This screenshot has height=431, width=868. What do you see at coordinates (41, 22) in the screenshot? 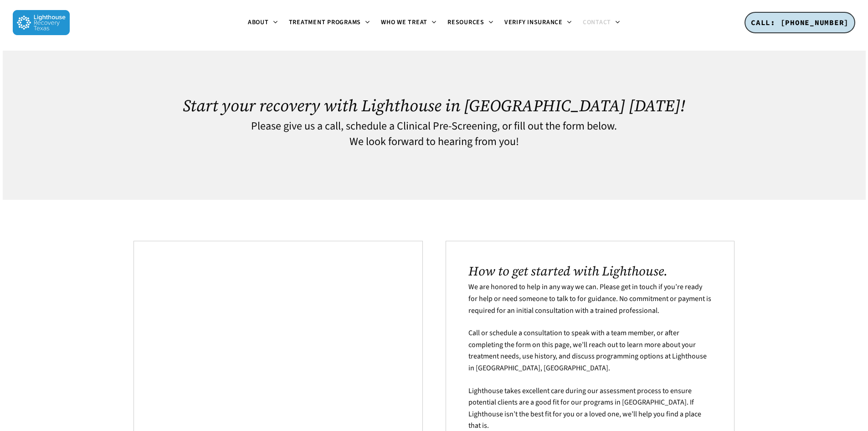
I see `img: Lighthouse Recovery Texas` at bounding box center [41, 22].